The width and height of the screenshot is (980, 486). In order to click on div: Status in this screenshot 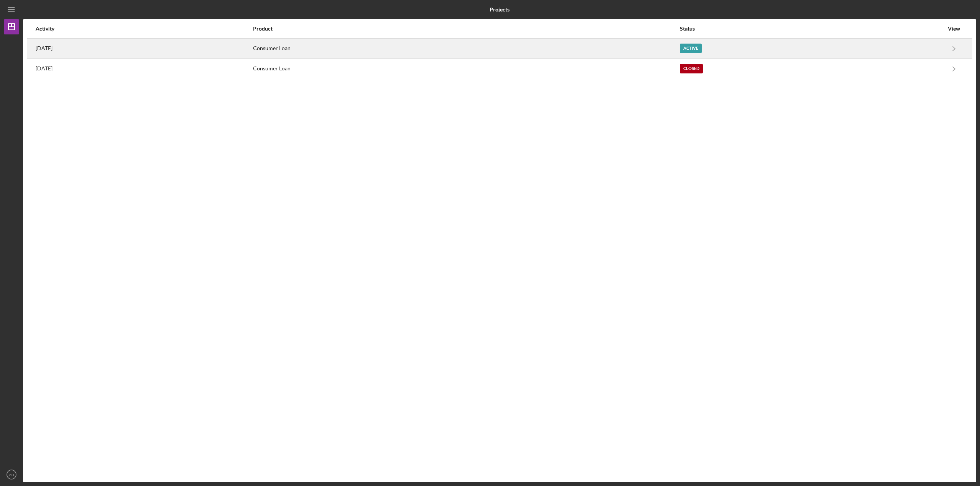, I will do `click(812, 28)`.